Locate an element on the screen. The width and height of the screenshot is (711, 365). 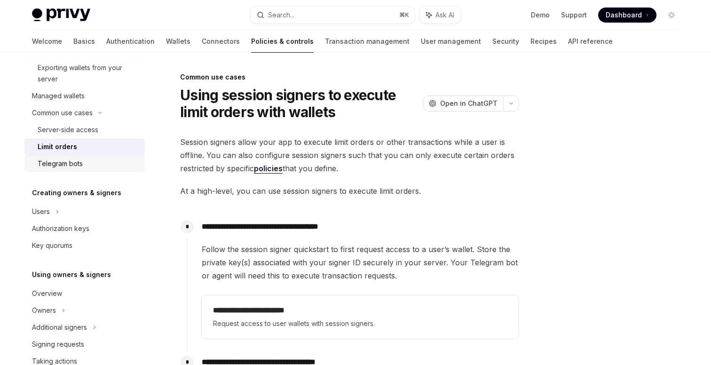
a: Key quorums is located at coordinates (85, 245).